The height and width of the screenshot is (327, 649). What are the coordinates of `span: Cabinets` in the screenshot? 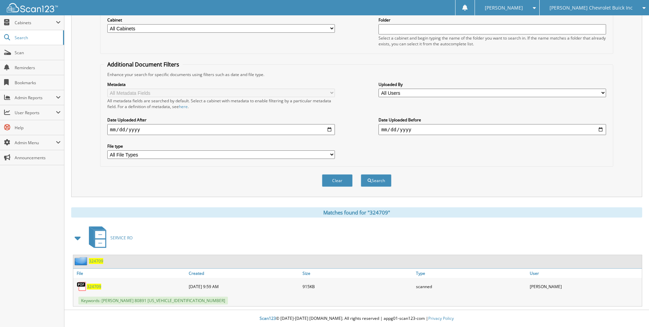 It's located at (35, 22).